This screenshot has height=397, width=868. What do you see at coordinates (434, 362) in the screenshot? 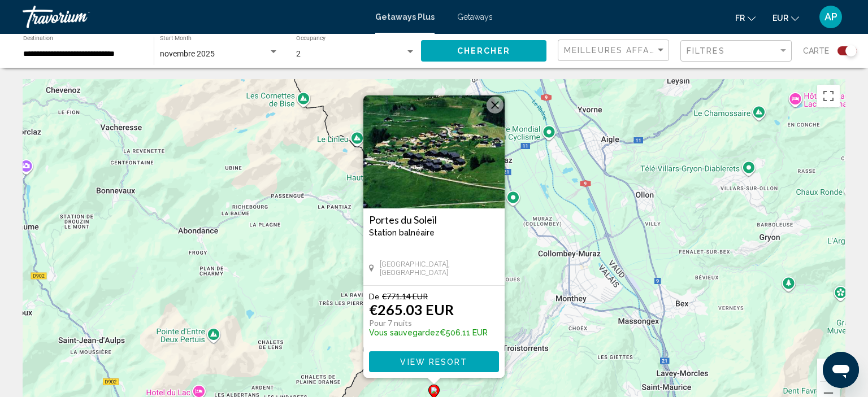
I see `button: View Resort` at bounding box center [434, 362].